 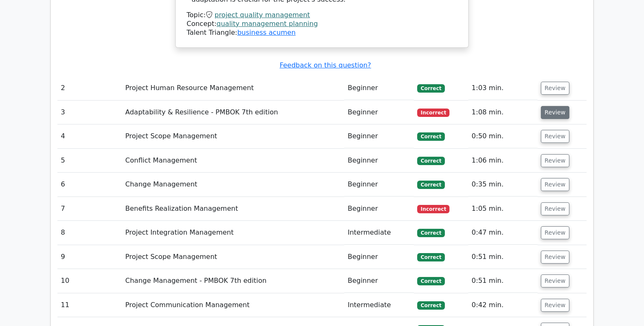 I want to click on td: 4, so click(x=89, y=136).